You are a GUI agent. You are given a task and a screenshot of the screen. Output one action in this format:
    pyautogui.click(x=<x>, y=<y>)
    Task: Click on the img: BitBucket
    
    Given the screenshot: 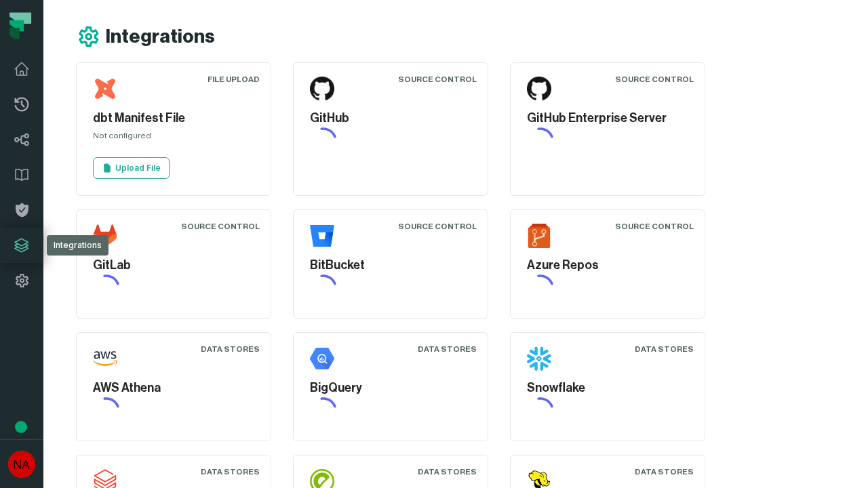 What is the action you would take?
    pyautogui.click(x=322, y=236)
    